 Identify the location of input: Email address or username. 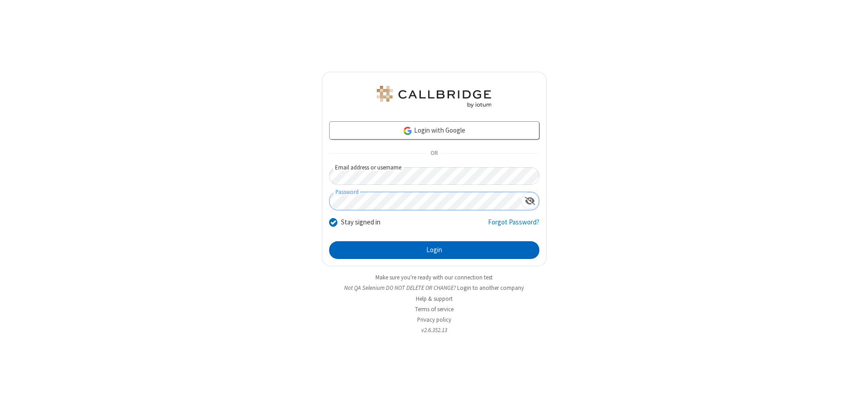
(434, 176).